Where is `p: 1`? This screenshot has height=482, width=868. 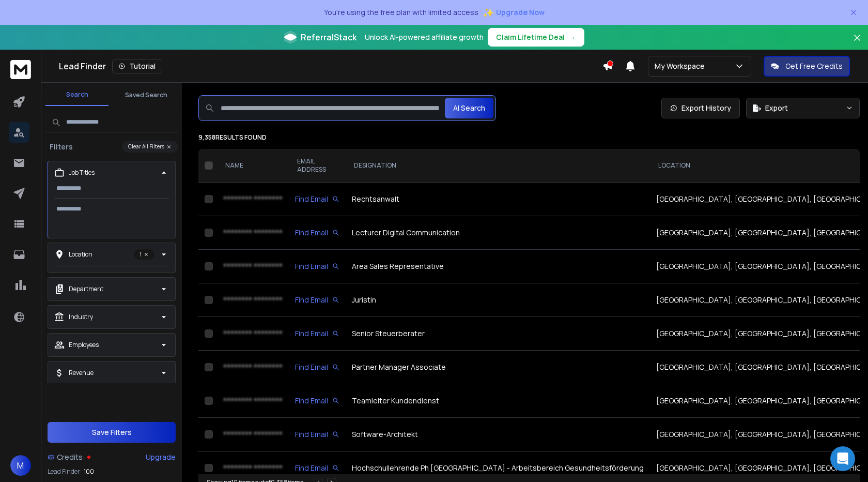
p: 1 is located at coordinates (144, 254).